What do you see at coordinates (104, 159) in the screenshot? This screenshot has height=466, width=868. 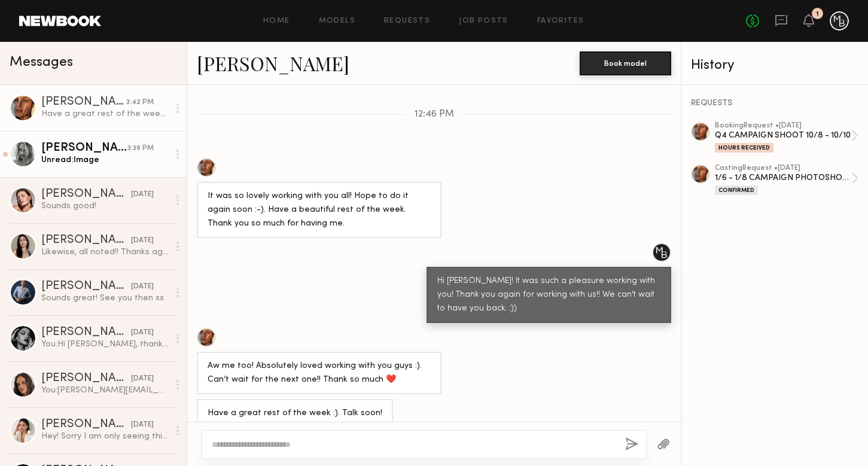 I see `div: Unread: Image` at bounding box center [104, 159].